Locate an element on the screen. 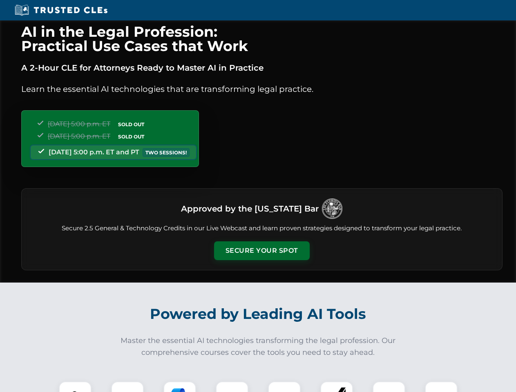 The width and height of the screenshot is (516, 392). p: Learn the essential AI technologies that are transforming legal practice. is located at coordinates (262, 89).